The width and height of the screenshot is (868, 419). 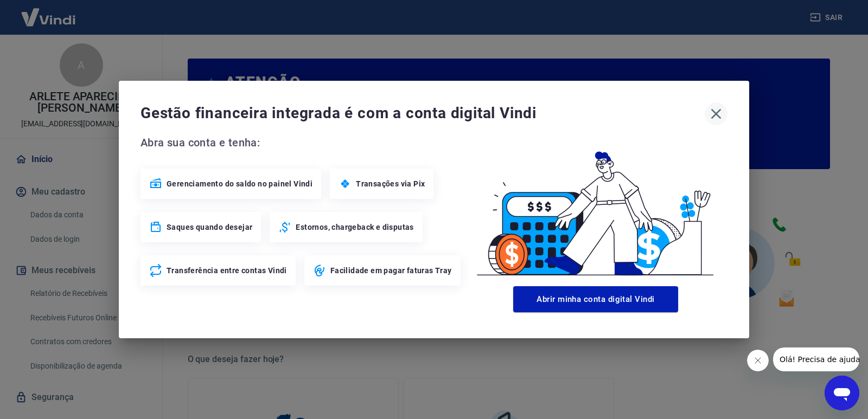 What do you see at coordinates (227, 271) in the screenshot?
I see `span: Transferência entre contas Vindi` at bounding box center [227, 271].